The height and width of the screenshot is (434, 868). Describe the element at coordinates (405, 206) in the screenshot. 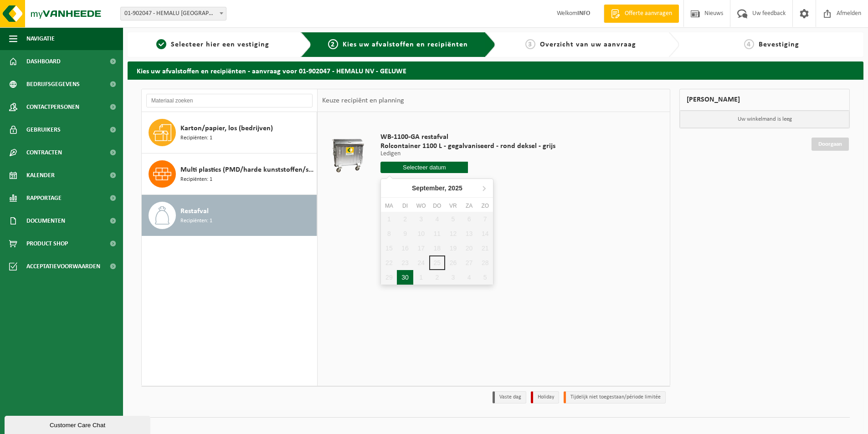

I see `div: di` at that location.